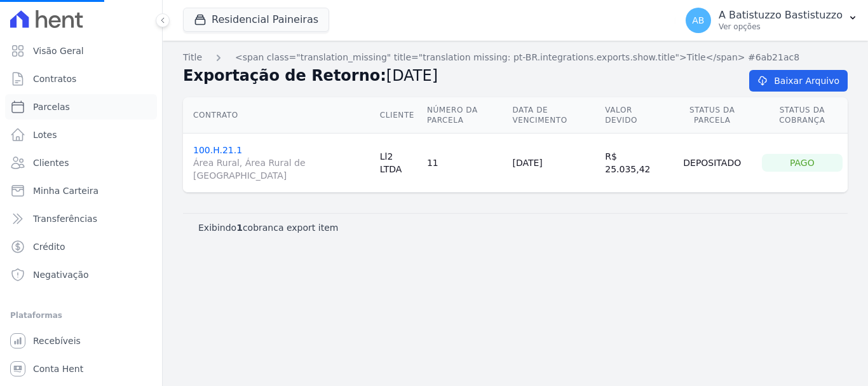 This screenshot has height=386, width=868. What do you see at coordinates (256, 19) in the screenshot?
I see `button: Residencial Paineiras` at bounding box center [256, 19].